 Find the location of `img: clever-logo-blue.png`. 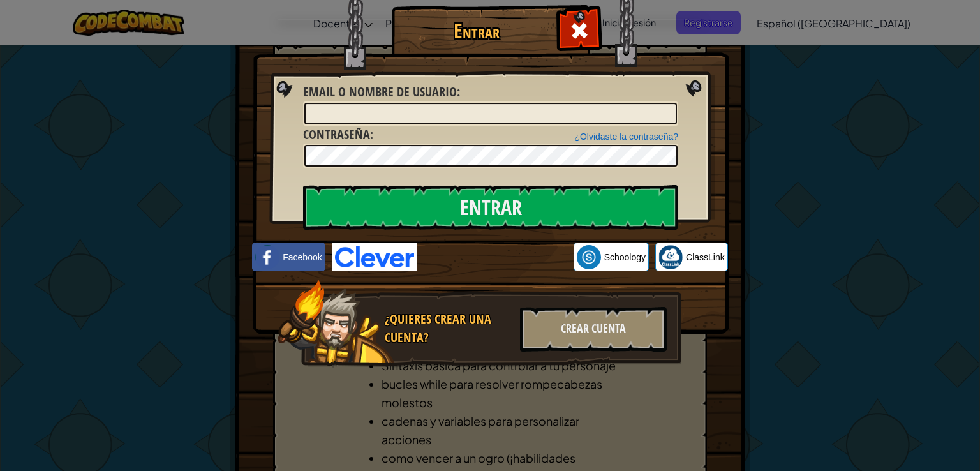

img: clever-logo-blue.png is located at coordinates (374, 257).